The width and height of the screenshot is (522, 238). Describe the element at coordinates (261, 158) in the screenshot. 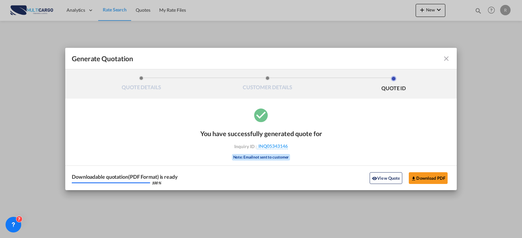

I see `div: Note: Email not sent to customer` at that location.